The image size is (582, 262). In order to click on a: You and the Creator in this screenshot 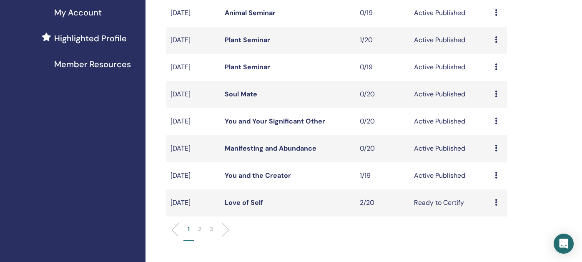, I will do `click(258, 175)`.